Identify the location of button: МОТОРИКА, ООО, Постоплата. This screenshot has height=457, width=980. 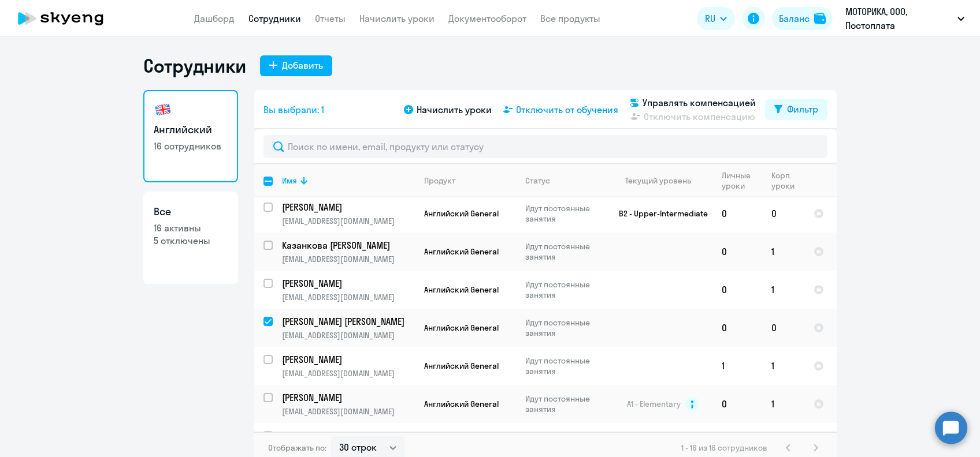
(904, 19).